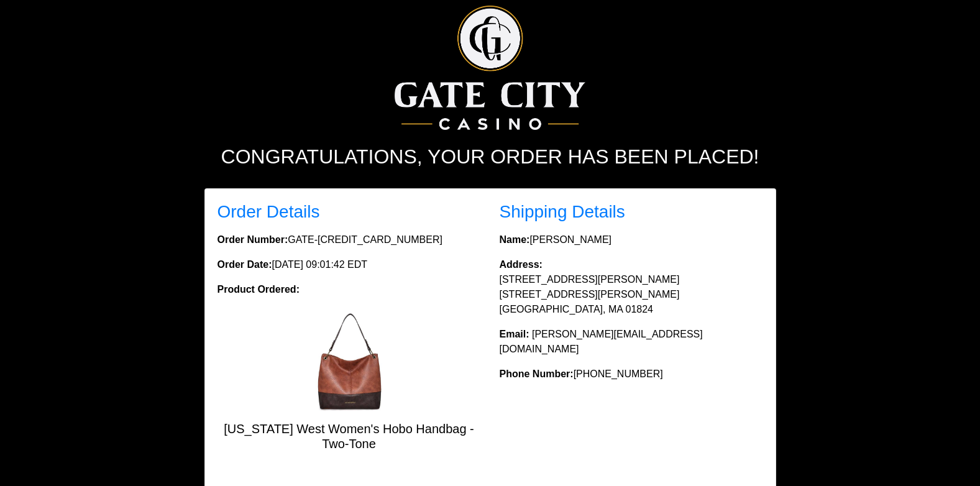 This screenshot has width=980, height=486. What do you see at coordinates (245, 265) in the screenshot?
I see `strong: Order Date:` at bounding box center [245, 265].